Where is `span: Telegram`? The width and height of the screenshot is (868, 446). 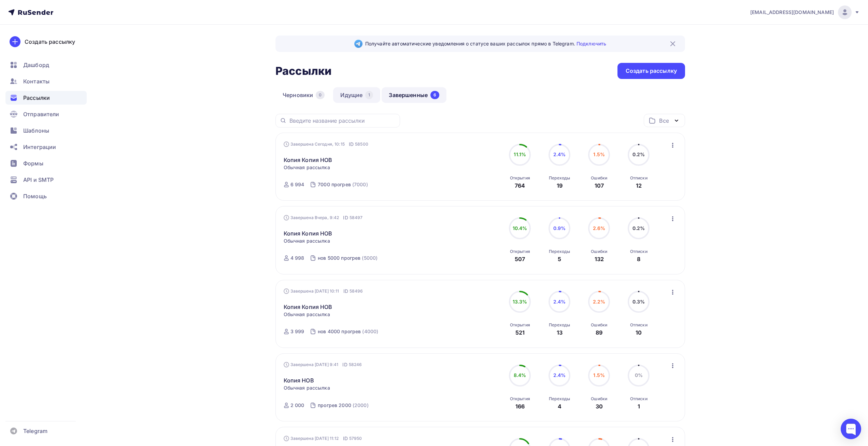 span: Telegram is located at coordinates (35, 431).